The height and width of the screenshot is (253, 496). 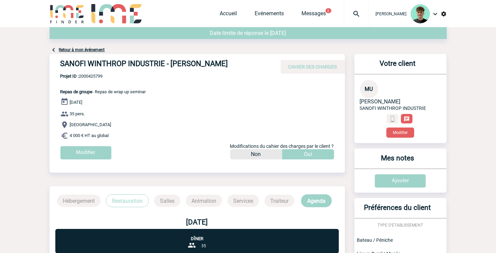 I want to click on p: Animation, so click(x=204, y=201).